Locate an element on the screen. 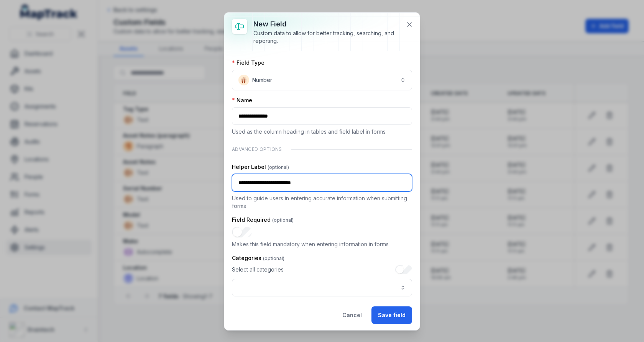 The width and height of the screenshot is (644, 342). p: Used as the column heading in tables and field label in forms is located at coordinates (322, 132).